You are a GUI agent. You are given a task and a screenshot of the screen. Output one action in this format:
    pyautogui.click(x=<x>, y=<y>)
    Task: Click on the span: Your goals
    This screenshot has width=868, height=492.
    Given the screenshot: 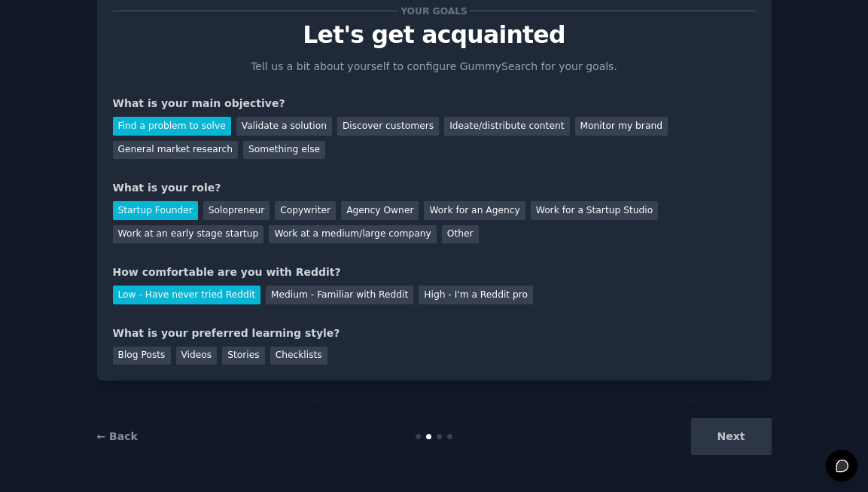 What is the action you would take?
    pyautogui.click(x=435, y=11)
    